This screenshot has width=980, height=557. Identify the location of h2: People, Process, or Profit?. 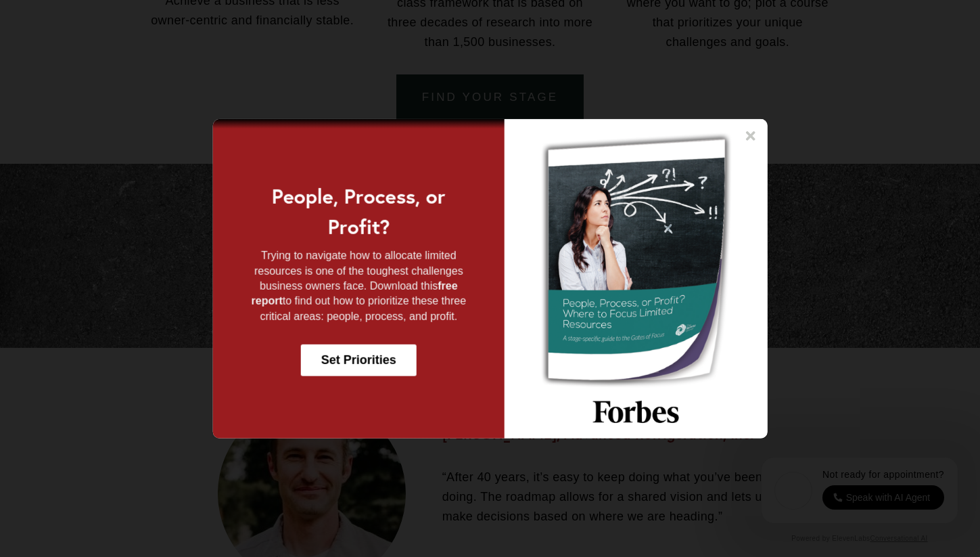
(358, 211).